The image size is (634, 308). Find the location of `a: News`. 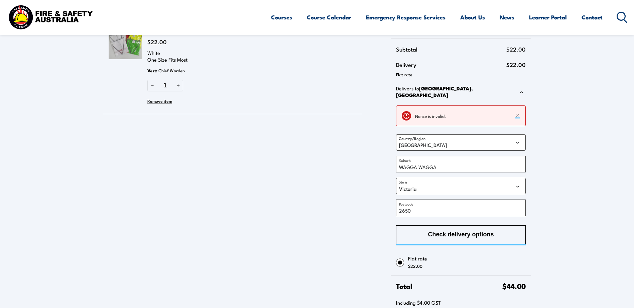

a: News is located at coordinates (507, 17).